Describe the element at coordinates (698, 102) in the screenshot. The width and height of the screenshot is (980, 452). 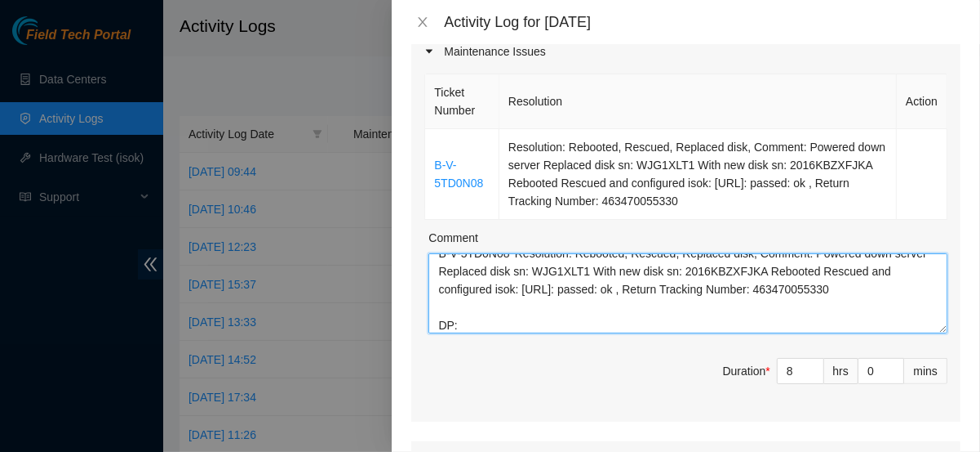
I see `th: Resolution` at that location.